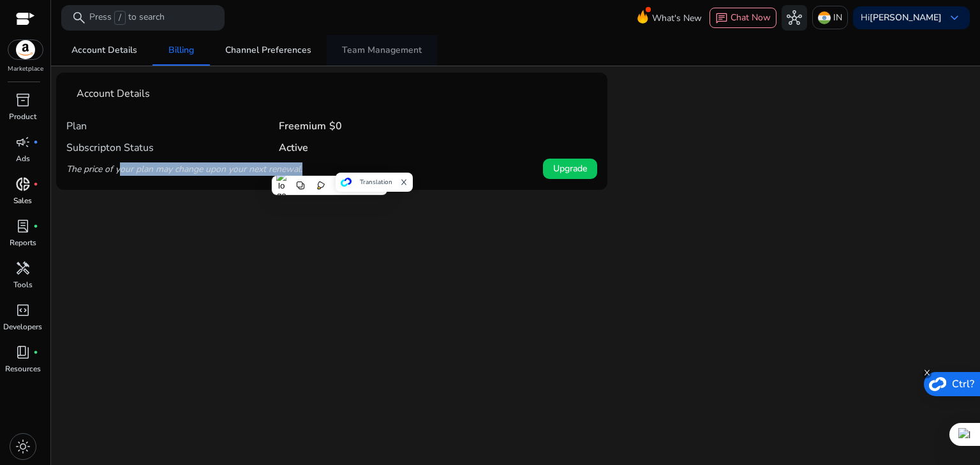 The height and width of the screenshot is (465, 980). Describe the element at coordinates (104, 51) in the screenshot. I see `span: Account Details` at that location.